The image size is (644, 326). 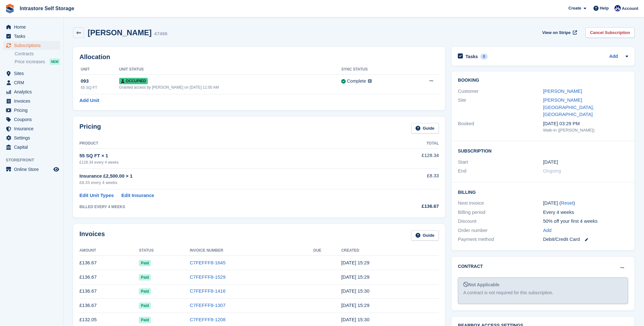 I want to click on th: Sync Status, so click(x=375, y=70).